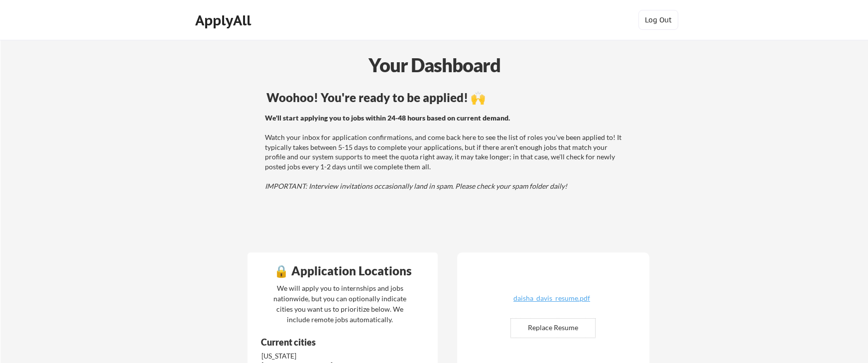 This screenshot has width=868, height=363. I want to click on div: Woohoo! You're ready to be applied! 🙌, so click(445, 97).